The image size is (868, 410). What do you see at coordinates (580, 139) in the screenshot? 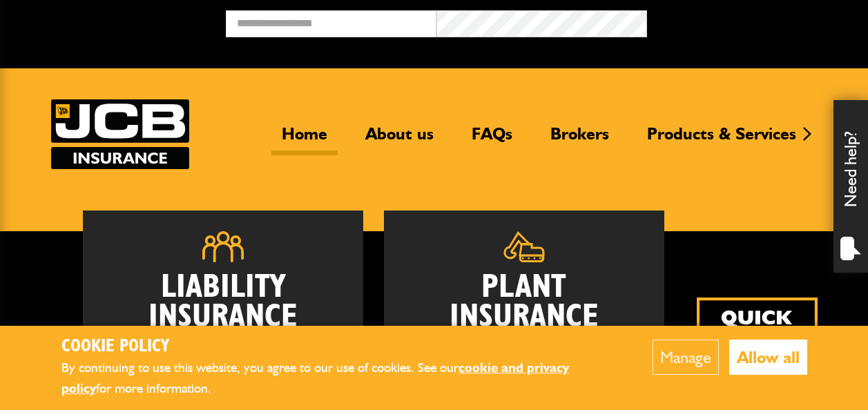
I see `a: Brokers` at bounding box center [580, 139].